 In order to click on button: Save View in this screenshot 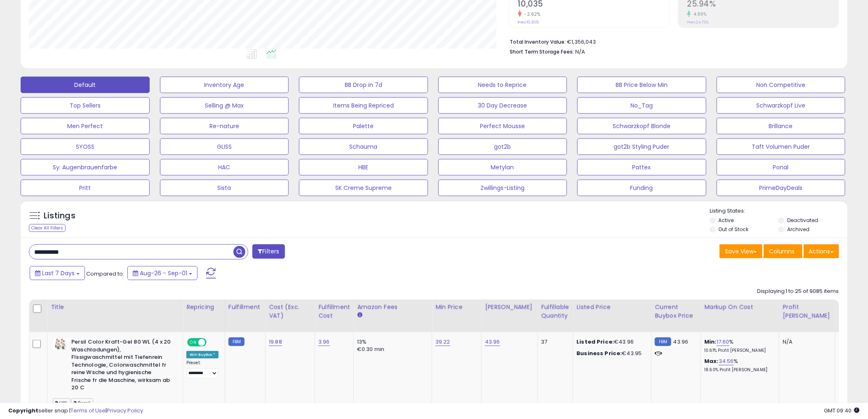, I will do `click(741, 251)`.